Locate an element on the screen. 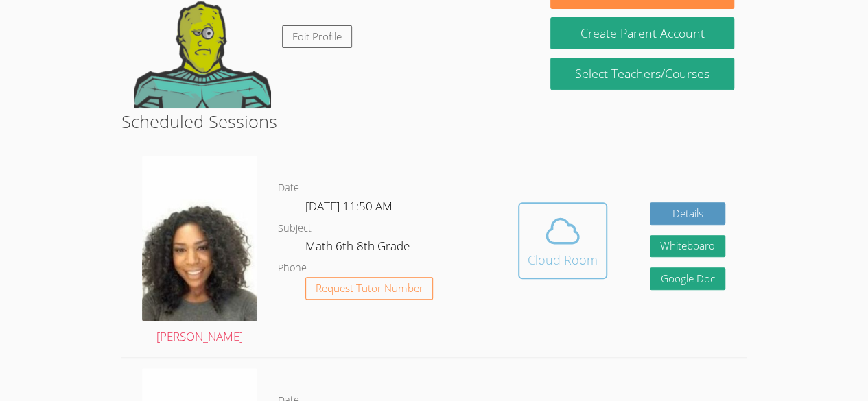  dt: Subject is located at coordinates (295, 228).